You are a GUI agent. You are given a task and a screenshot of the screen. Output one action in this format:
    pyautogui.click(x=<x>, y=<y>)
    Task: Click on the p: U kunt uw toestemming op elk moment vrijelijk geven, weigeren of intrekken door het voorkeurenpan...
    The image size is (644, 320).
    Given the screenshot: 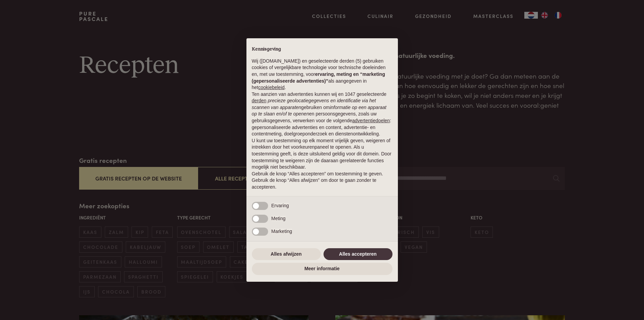 What is the action you would take?
    pyautogui.click(x=322, y=154)
    